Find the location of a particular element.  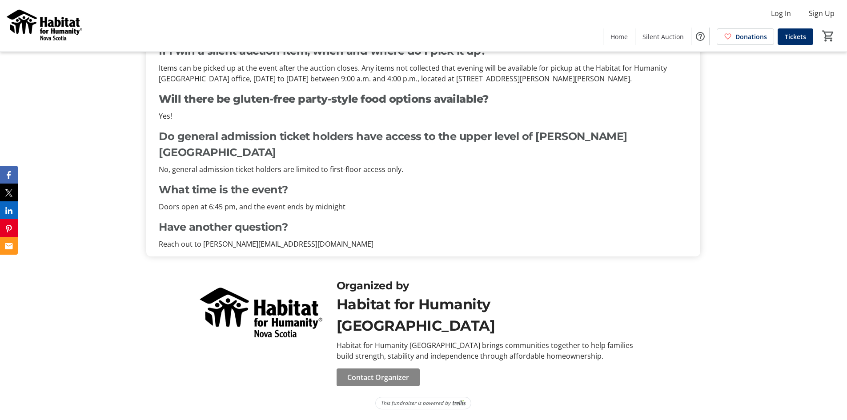

span: Home is located at coordinates (619, 36).